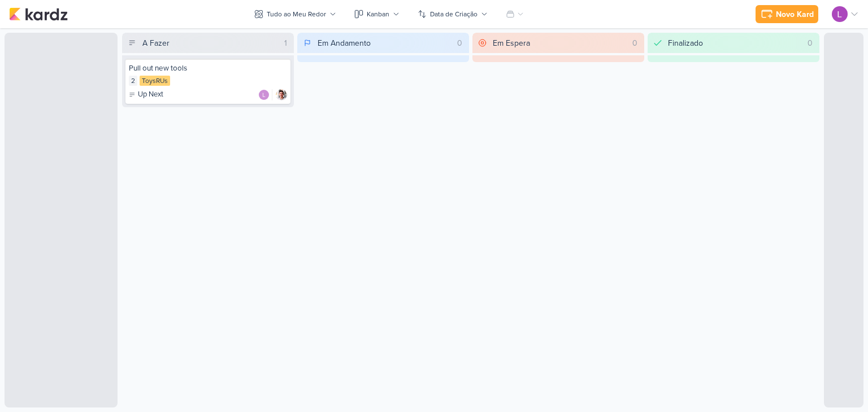 The width and height of the screenshot is (868, 412). Describe the element at coordinates (281, 95) in the screenshot. I see `img: Lucas Pessoa` at that location.